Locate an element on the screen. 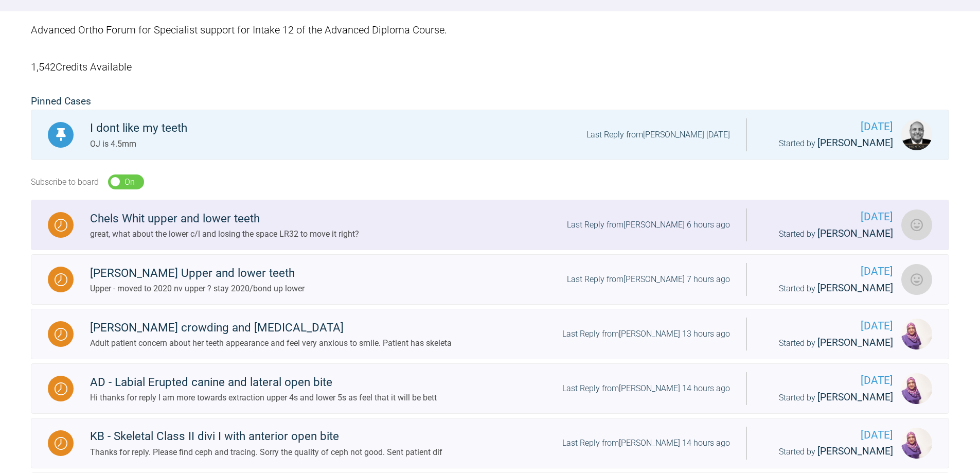  div: On is located at coordinates (130, 182).